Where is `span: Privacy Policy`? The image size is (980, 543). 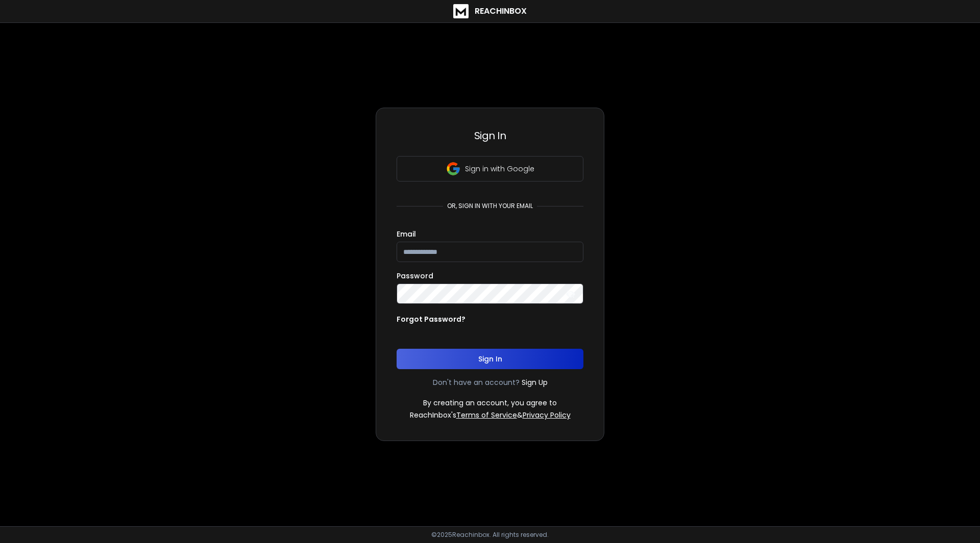 span: Privacy Policy is located at coordinates (547, 415).